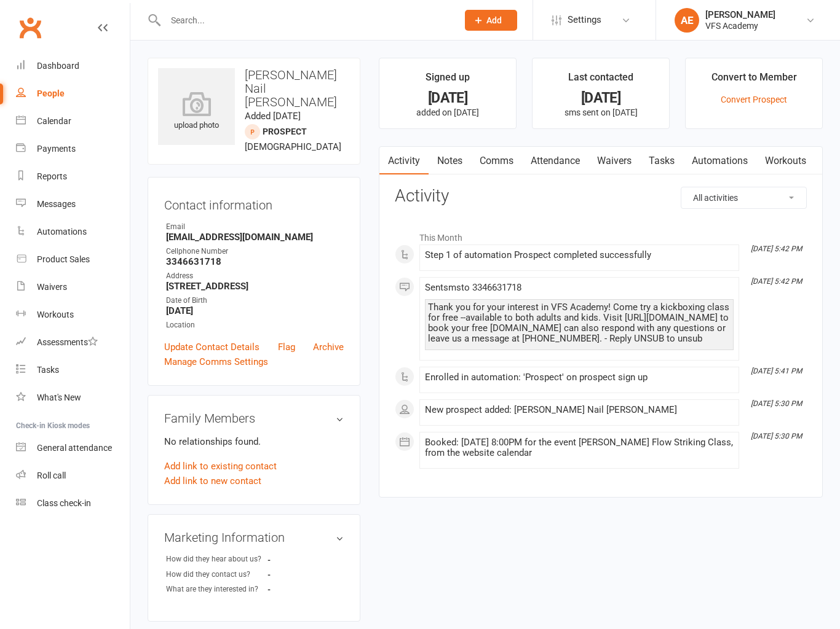 This screenshot has width=840, height=629. Describe the element at coordinates (73, 259) in the screenshot. I see `a: Product Sales` at that location.